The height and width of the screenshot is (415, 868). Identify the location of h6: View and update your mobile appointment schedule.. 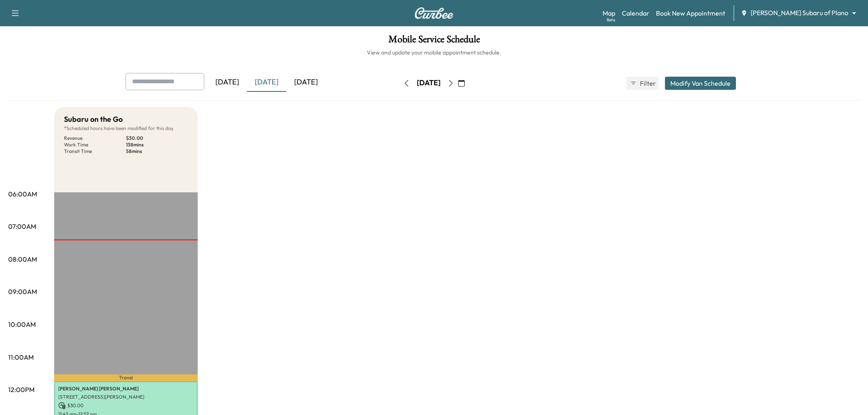
(434, 53).